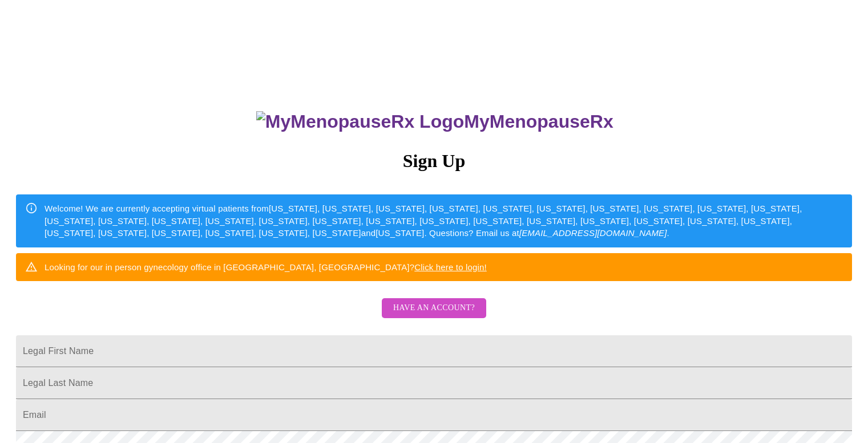  Describe the element at coordinates (435, 121) in the screenshot. I see `h3: MyMenopauseRx` at that location.